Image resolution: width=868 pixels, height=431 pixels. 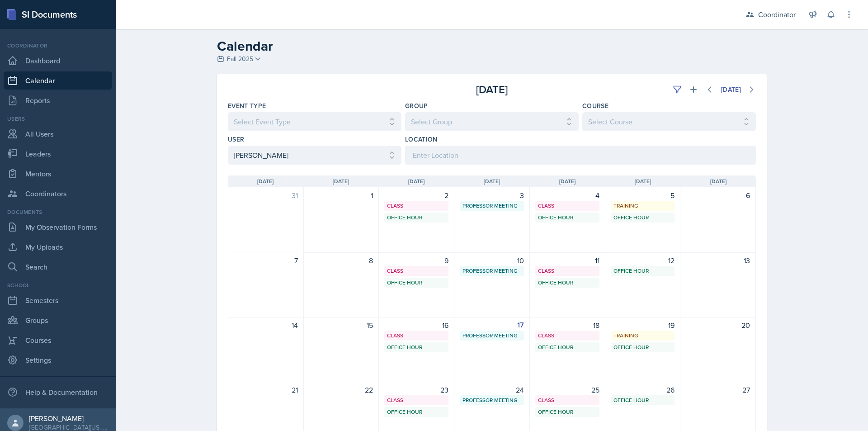 I want to click on div: 18, so click(x=567, y=325).